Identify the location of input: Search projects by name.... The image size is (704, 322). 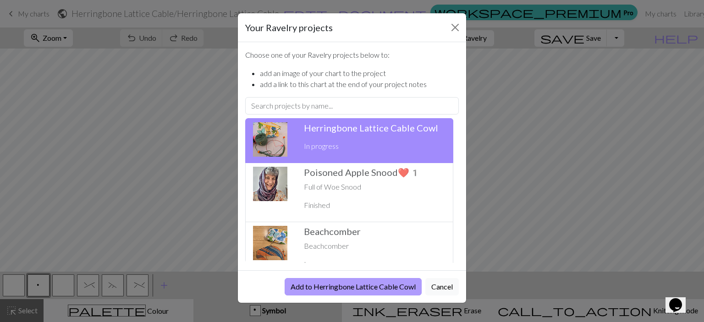
(352, 106).